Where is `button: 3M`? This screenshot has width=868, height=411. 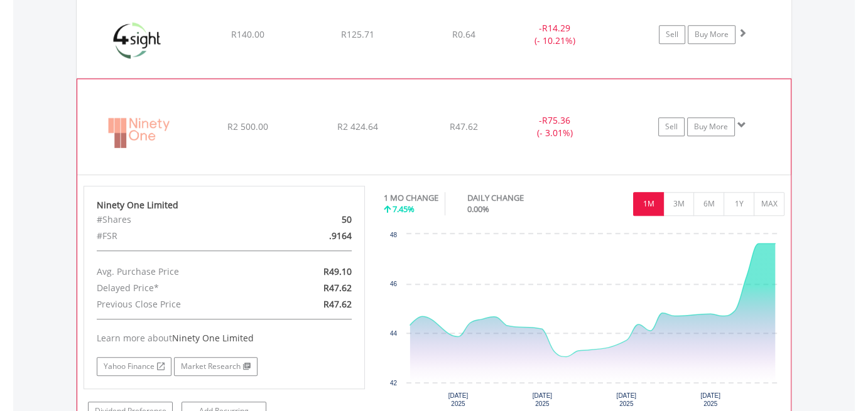
button: 3M is located at coordinates (678, 204).